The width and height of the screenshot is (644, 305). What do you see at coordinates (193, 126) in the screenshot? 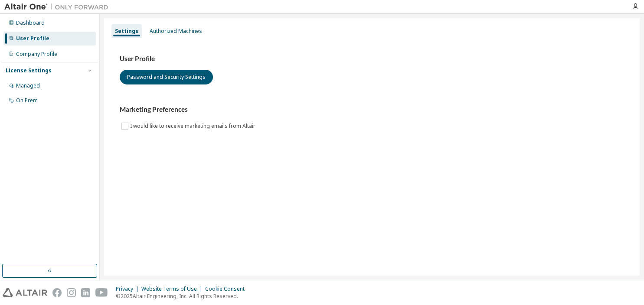
I see `label: I would like to receive marketing emails from Altair` at bounding box center [193, 126].